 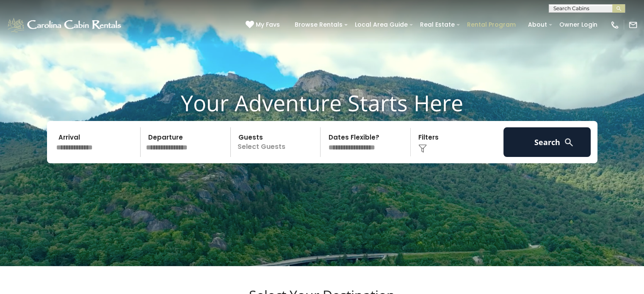 What do you see at coordinates (569, 142) in the screenshot?
I see `img: search-regular-white.png` at bounding box center [569, 142].